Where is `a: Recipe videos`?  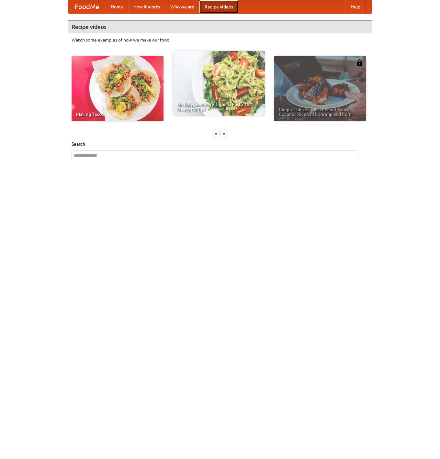
a: Recipe videos is located at coordinates (219, 7).